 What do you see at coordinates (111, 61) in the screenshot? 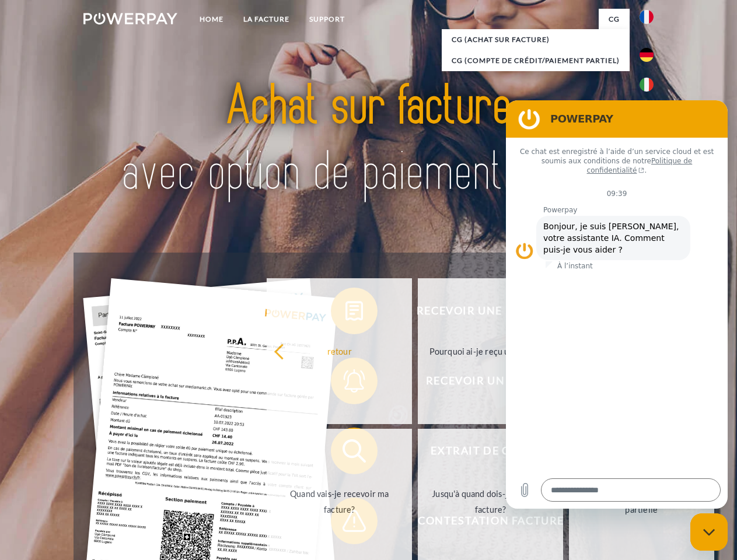
I see `p: Ce chat est enregistré à l’aide d’un service cloud et est soumis aux conditions de notre .` at bounding box center [111, 61].